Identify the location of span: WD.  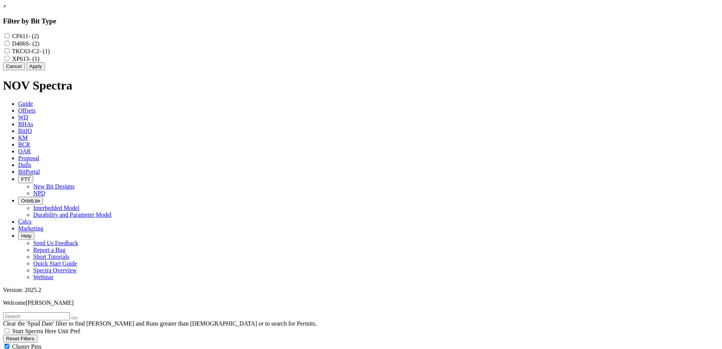
(23, 117).